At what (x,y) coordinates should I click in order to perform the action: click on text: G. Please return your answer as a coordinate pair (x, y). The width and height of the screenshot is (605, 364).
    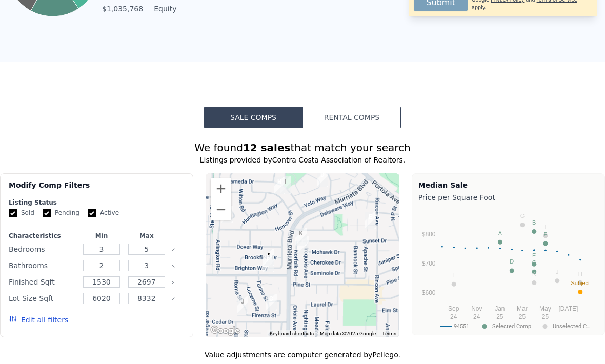
    Looking at the image, I should click on (522, 216).